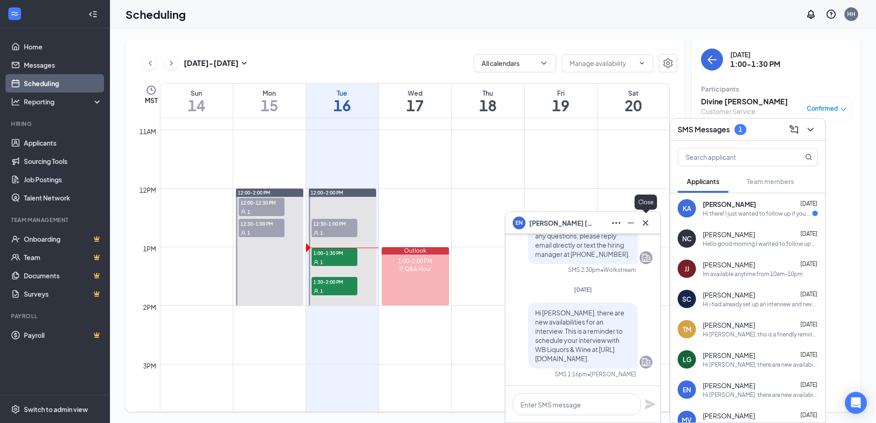  Describe the element at coordinates (749, 120) in the screenshot. I see `div: Customer Service Representative (Celebration Advisor) at WB Liquors #85` at that location.